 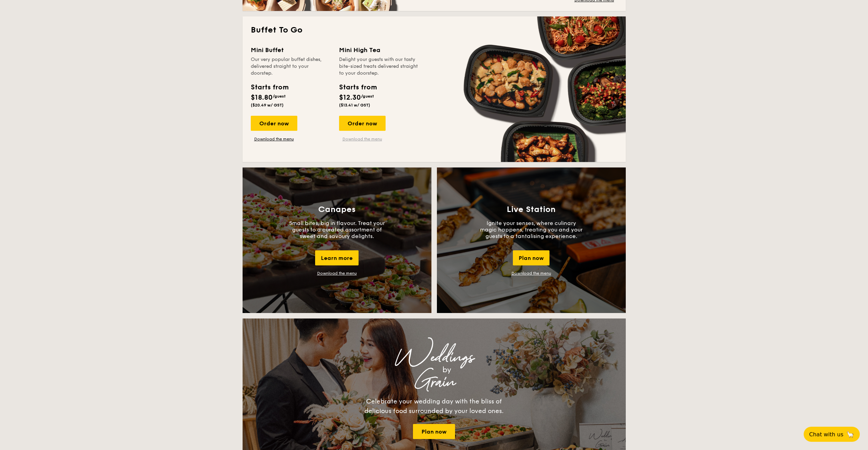 I want to click on h2: Buffet To Go, so click(x=434, y=30).